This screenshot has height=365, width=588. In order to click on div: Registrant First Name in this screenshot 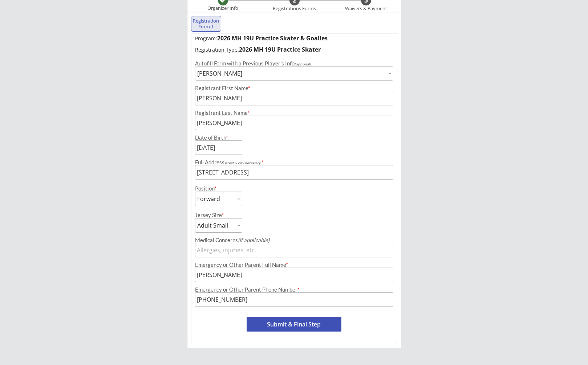, I will do `click(294, 88)`.